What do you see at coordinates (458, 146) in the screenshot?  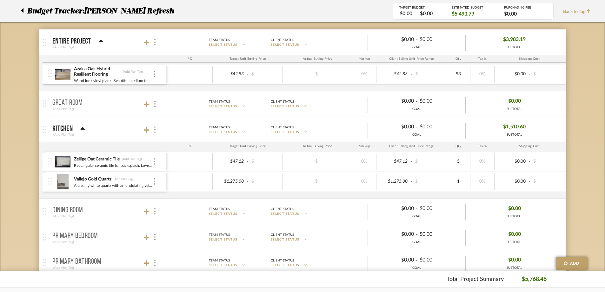 I see `div: Qty` at bounding box center [458, 146].